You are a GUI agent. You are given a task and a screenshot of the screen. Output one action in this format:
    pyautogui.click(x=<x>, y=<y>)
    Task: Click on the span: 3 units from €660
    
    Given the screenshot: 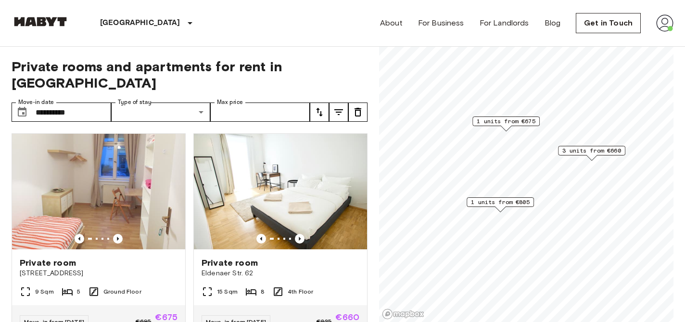 What is the action you would take?
    pyautogui.click(x=592, y=151)
    